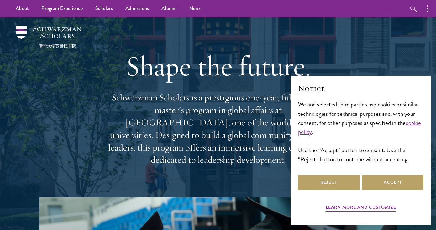 The width and height of the screenshot is (436, 230). Describe the element at coordinates (218, 66) in the screenshot. I see `h1: Shape the future.` at that location.